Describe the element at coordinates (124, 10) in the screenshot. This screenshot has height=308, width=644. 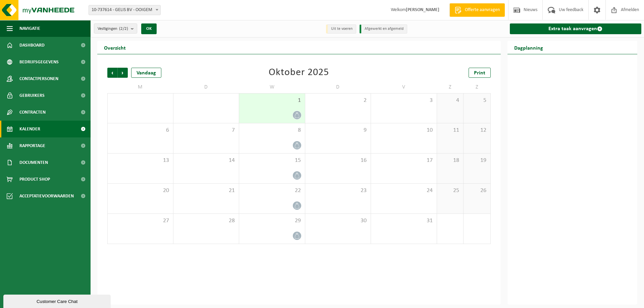
I see `span: 10-737614 - GELIS BV - OOIGEM` at that location.